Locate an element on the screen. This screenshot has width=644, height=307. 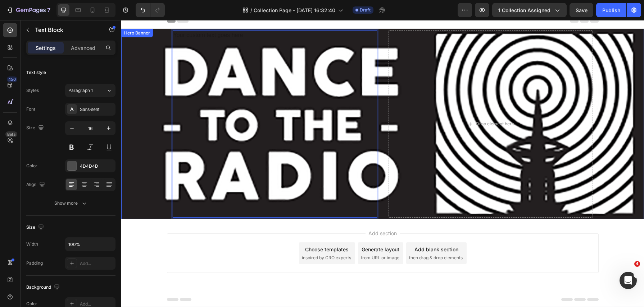
div: Font is located at coordinates (30, 110).